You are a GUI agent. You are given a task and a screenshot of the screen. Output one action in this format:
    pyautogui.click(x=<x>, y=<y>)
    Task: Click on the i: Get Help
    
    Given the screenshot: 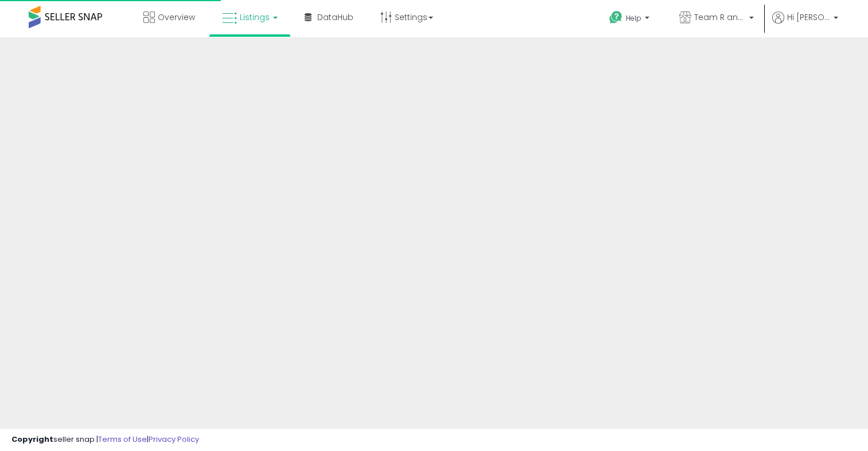 What is the action you would take?
    pyautogui.click(x=616, y=17)
    